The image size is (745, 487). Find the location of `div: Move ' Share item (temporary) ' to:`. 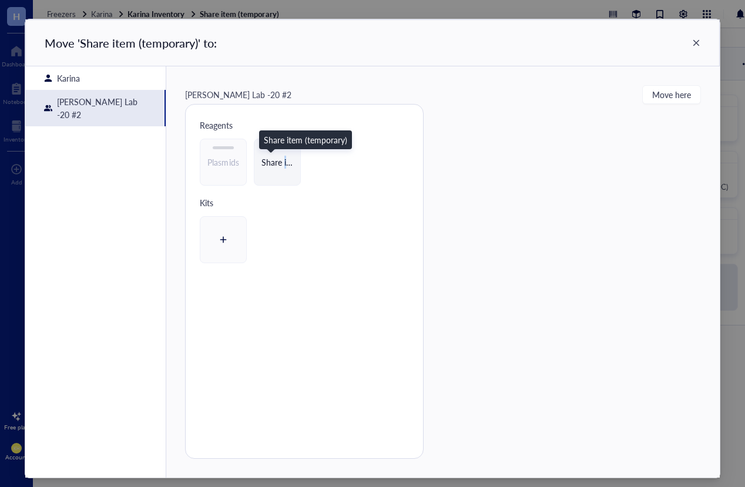

div: Move ' Share item (temporary) ' to: is located at coordinates (130, 43).